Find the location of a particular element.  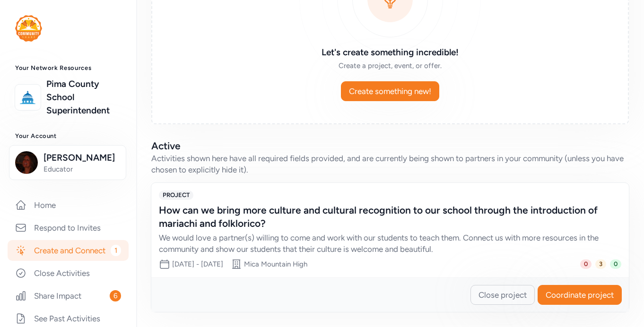

div: Mica Mountain High is located at coordinates (276, 264).